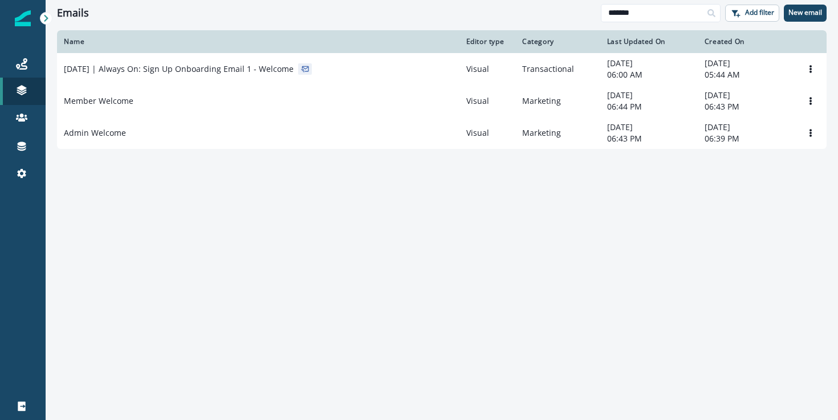  What do you see at coordinates (557, 42) in the screenshot?
I see `div: Category` at bounding box center [557, 42].